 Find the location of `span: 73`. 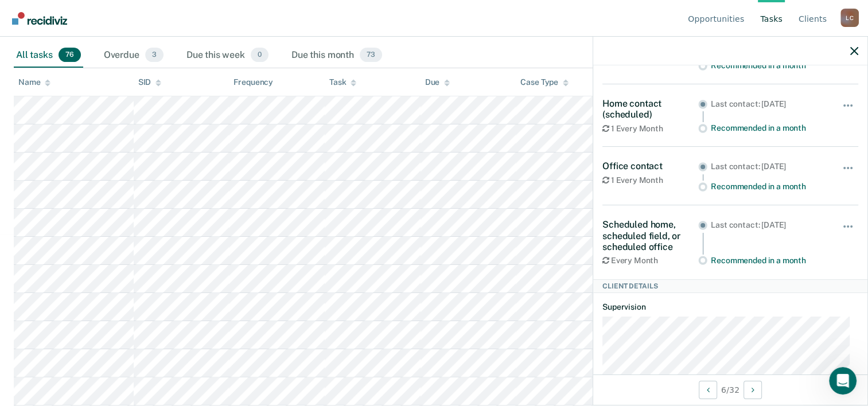

span: 73 is located at coordinates (370, 55).